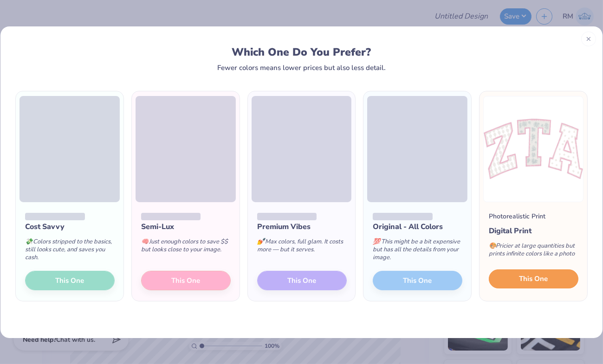 This screenshot has height=364, width=603. Describe the element at coordinates (186, 227) in the screenshot. I see `div: Semi-Lux` at that location.